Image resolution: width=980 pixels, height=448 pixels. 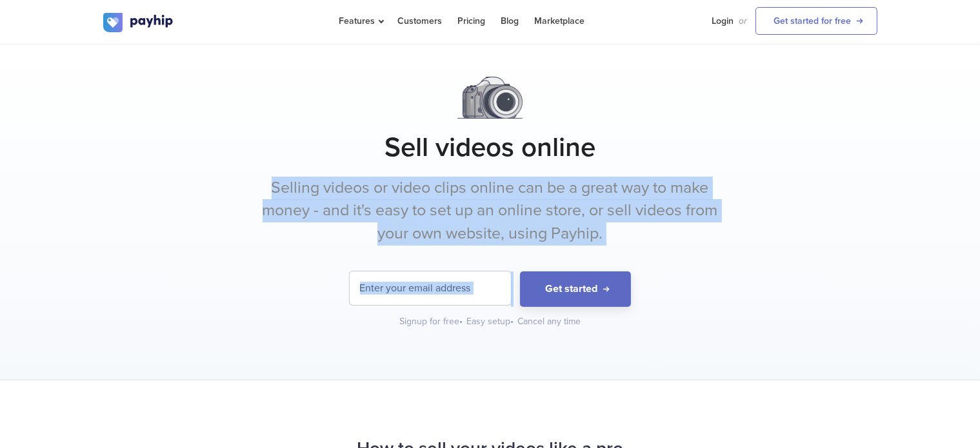 What do you see at coordinates (548, 322) in the screenshot?
I see `div: Cancel any time` at bounding box center [548, 322].